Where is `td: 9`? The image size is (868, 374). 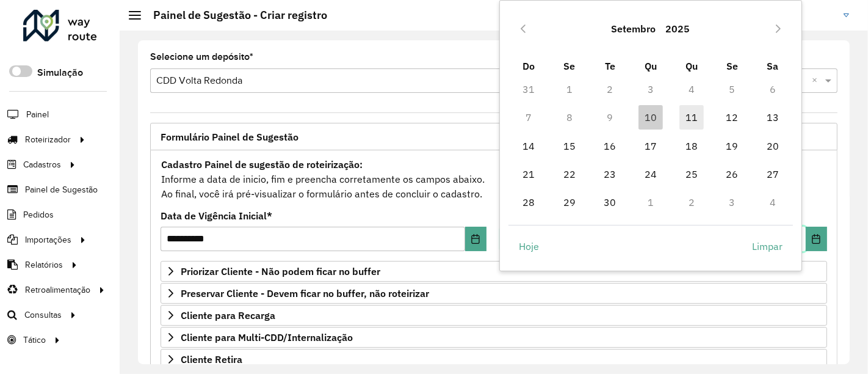
td: 9 is located at coordinates (610, 117).